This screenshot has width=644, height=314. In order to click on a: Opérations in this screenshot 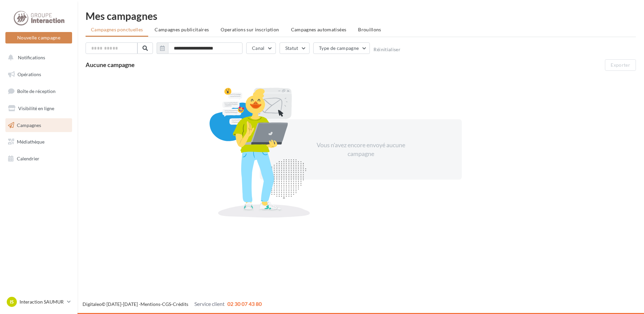, I will do `click(39, 74)`.